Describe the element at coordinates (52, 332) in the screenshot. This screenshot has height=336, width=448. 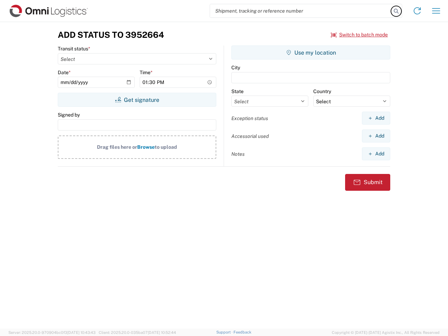
I see `span: Server: 2025.20.0-970904bc0f3` at that location.